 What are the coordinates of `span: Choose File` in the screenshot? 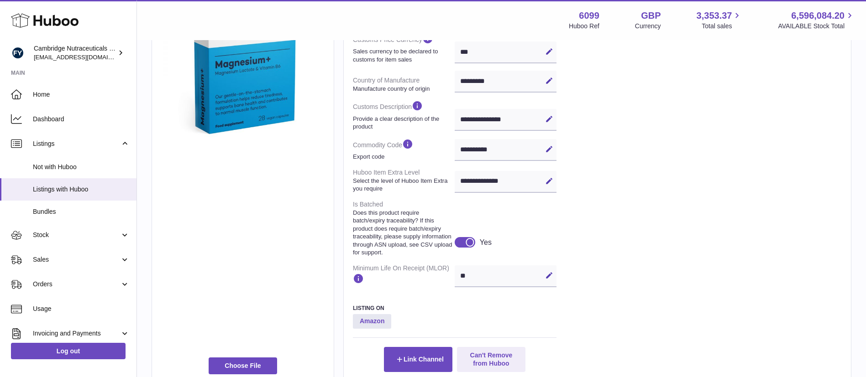 It's located at (243, 366).